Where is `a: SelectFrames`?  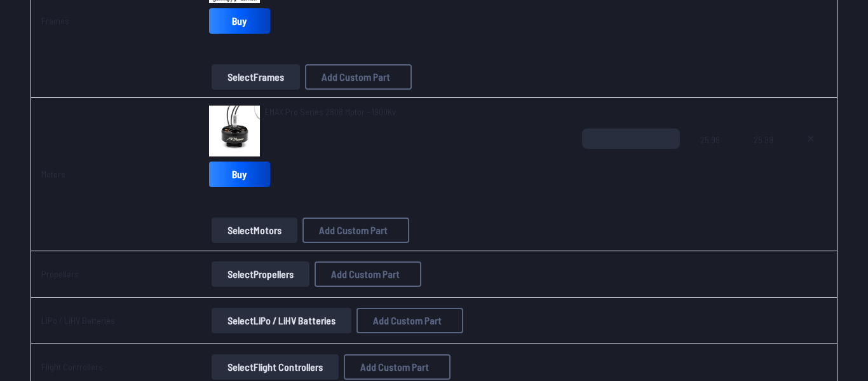 a: SelectFrames is located at coordinates (256, 77).